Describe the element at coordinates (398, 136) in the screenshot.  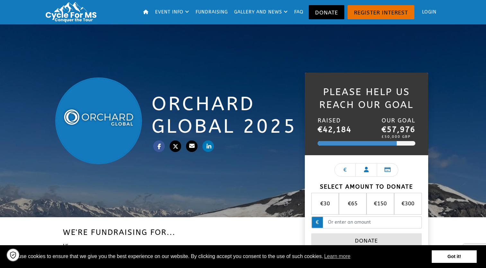
I see `span: £50,000 GBP` at that location.